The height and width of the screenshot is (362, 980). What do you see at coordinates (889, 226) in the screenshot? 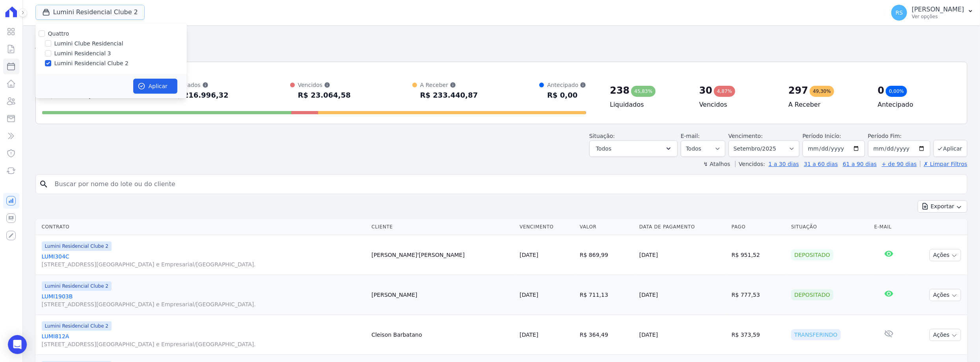
I see `th: E-mail` at bounding box center [889, 226].